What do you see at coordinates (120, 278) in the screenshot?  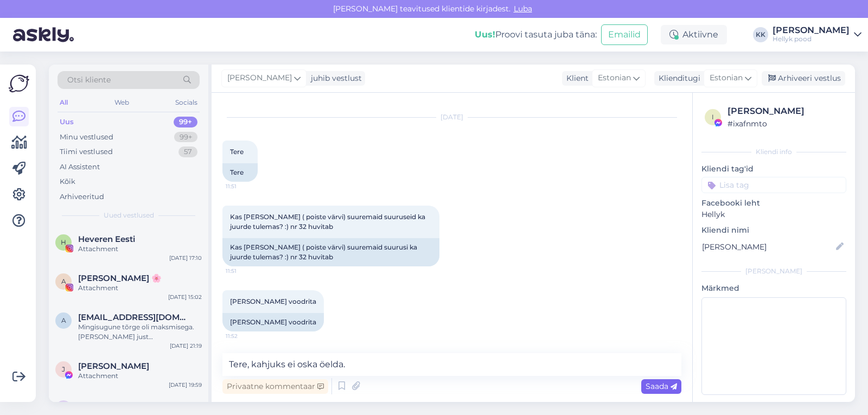 I see `span: Andra 🌸` at bounding box center [120, 278].